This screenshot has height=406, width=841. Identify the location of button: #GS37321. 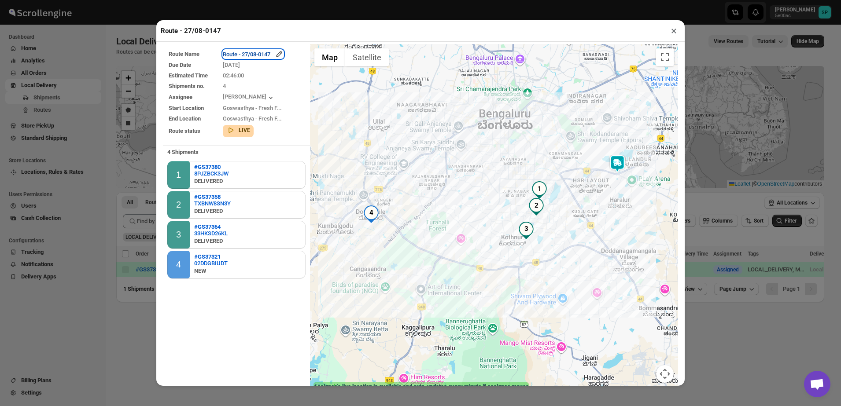
(211, 257).